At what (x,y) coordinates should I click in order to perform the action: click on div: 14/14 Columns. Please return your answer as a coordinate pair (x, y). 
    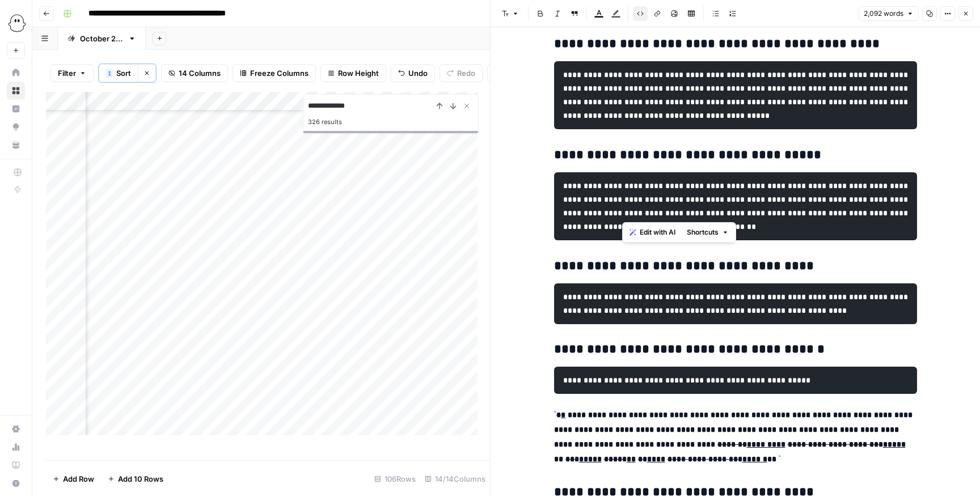
    Looking at the image, I should click on (455, 479).